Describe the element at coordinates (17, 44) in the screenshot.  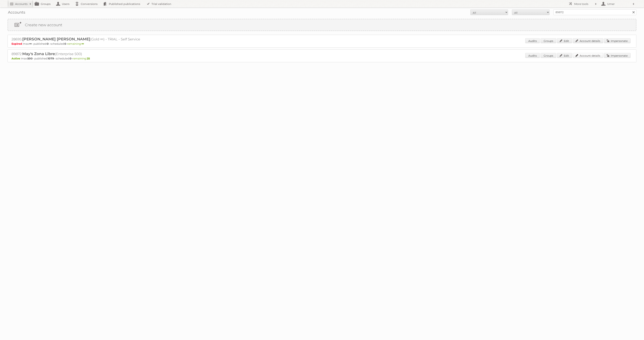
I see `span: Expired` at that location.